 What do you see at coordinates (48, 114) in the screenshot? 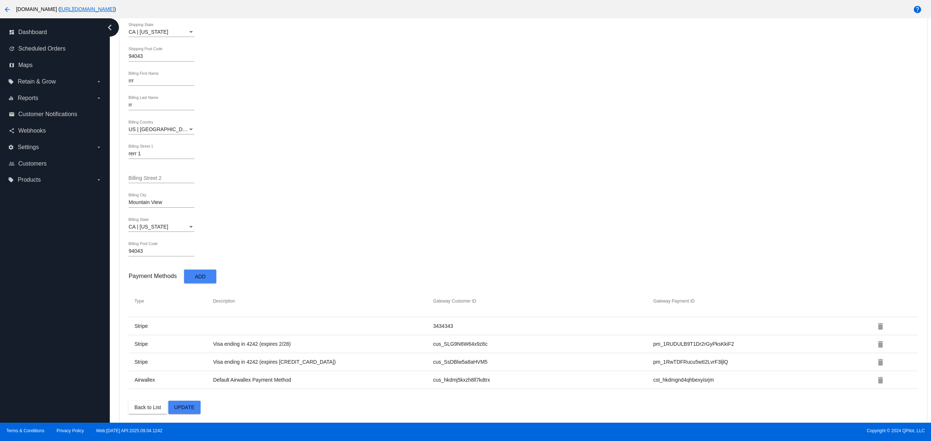
I see `span: Customer Notifications` at bounding box center [48, 114].